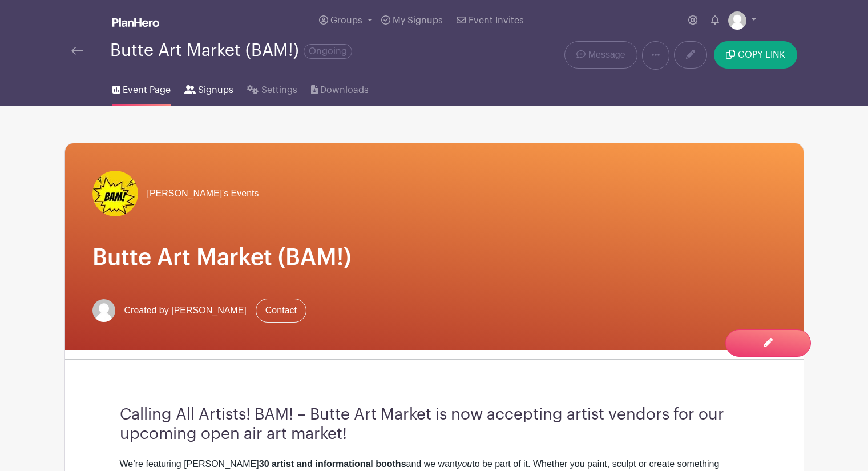 The width and height of the screenshot is (868, 471). Describe the element at coordinates (209, 88) in the screenshot. I see `a: Signups` at that location.